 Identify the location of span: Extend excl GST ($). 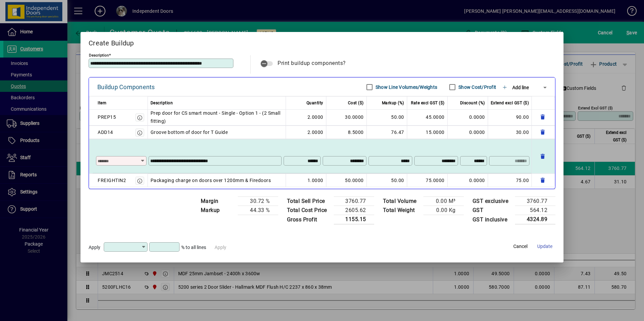
(510, 103).